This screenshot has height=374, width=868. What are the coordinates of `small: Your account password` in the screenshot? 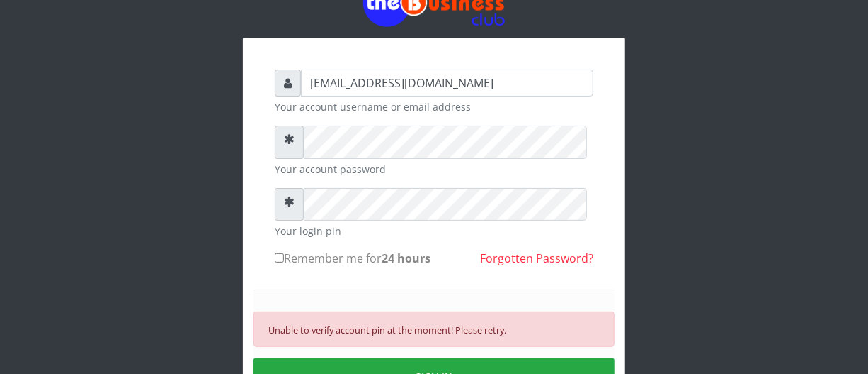 It's located at (434, 169).